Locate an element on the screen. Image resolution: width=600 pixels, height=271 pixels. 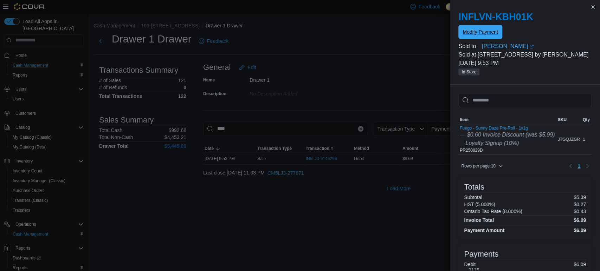
nav: Pagination for table: MemoryTable from EuiInMemoryTable is located at coordinates (579, 166).